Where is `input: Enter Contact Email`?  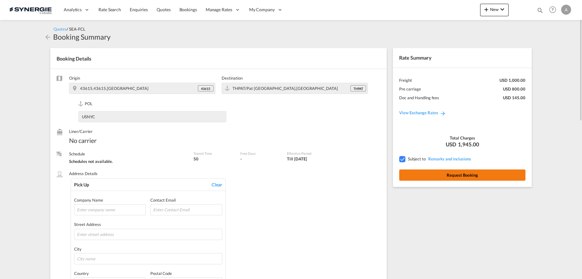
input: Enter Contact Email is located at coordinates (186, 210).